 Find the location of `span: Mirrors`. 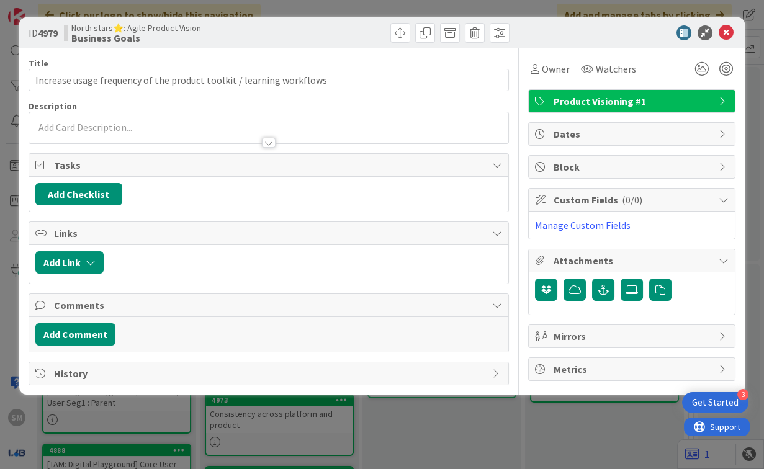

span: Mirrors is located at coordinates (633, 336).